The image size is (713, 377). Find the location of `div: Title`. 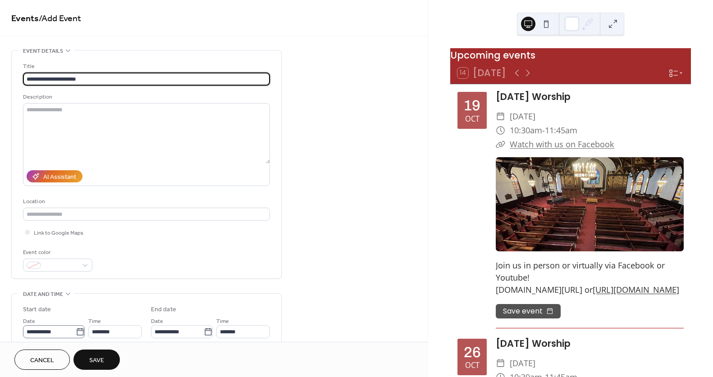

div: Title is located at coordinates (146, 66).